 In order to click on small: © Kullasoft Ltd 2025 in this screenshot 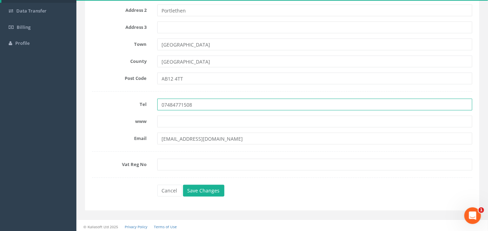, I will do `click(101, 227)`.